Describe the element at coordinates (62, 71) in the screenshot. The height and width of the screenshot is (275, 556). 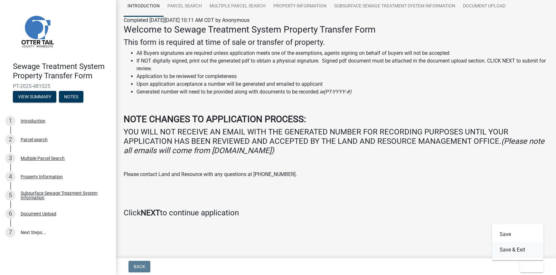
I see `h4: Sewage Treatment System Property Transfer Form` at that location.